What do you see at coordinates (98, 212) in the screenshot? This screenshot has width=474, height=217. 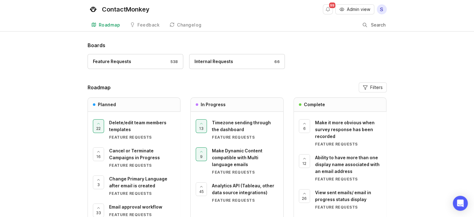 I see `span: 33` at bounding box center [98, 212].